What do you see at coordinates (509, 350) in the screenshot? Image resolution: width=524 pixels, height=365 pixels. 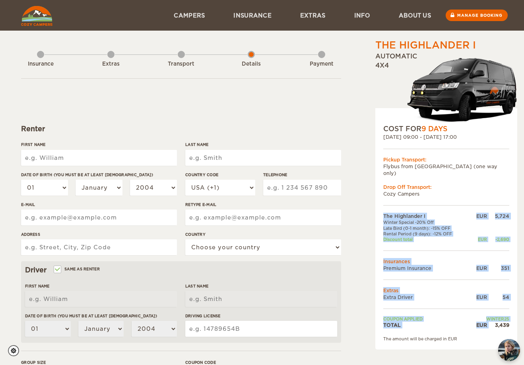 I see `img: Freyja at Cozy Campers` at bounding box center [509, 350].